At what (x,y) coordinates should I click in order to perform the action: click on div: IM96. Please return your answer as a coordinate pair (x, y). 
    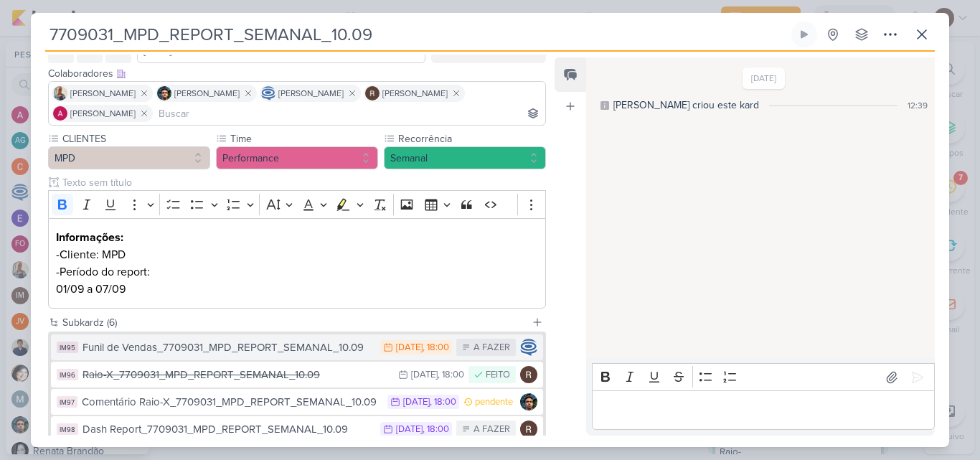
    Looking at the image, I should click on (67, 375).